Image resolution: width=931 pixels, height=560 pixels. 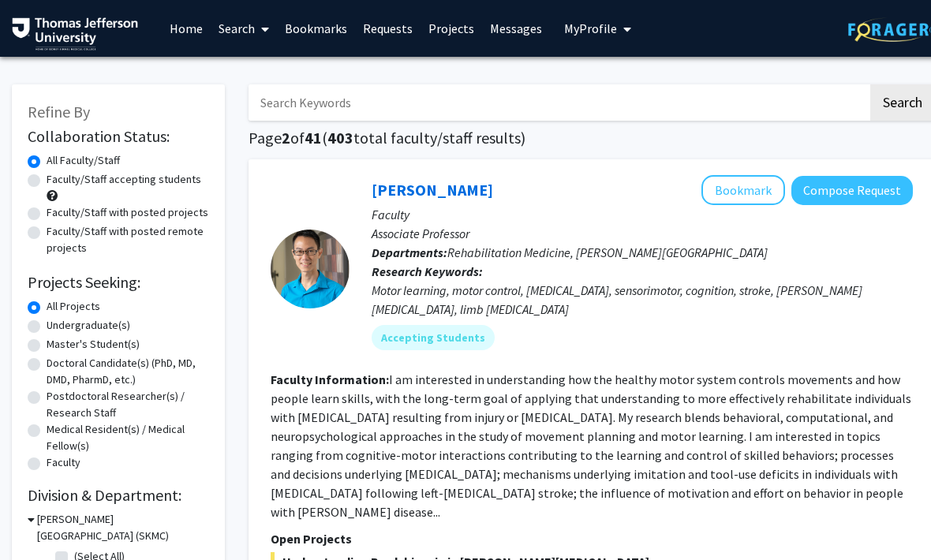 What do you see at coordinates (186, 28) in the screenshot?
I see `a: Home` at bounding box center [186, 28].